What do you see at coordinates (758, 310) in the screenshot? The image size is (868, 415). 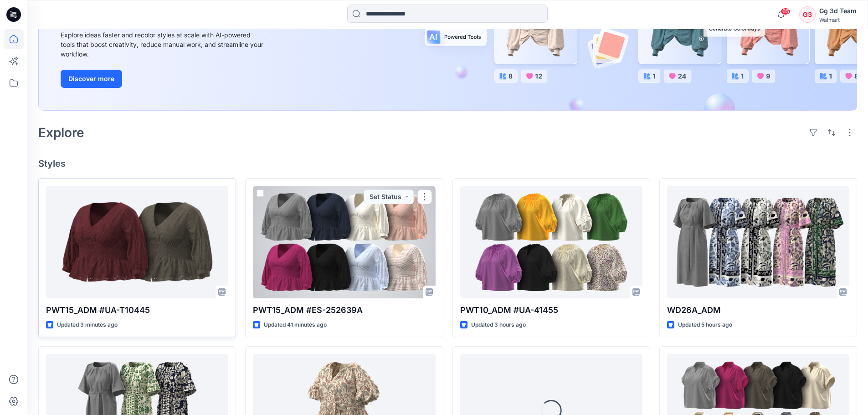 I see `p: WD26A_ADM` at bounding box center [758, 310].